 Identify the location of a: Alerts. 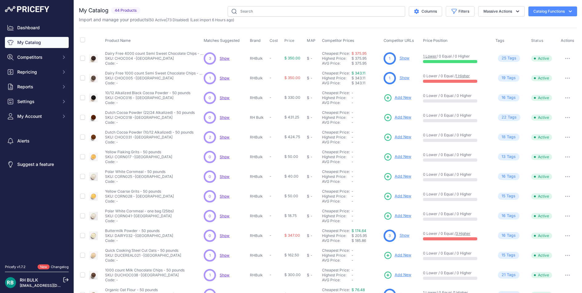
(37, 141).